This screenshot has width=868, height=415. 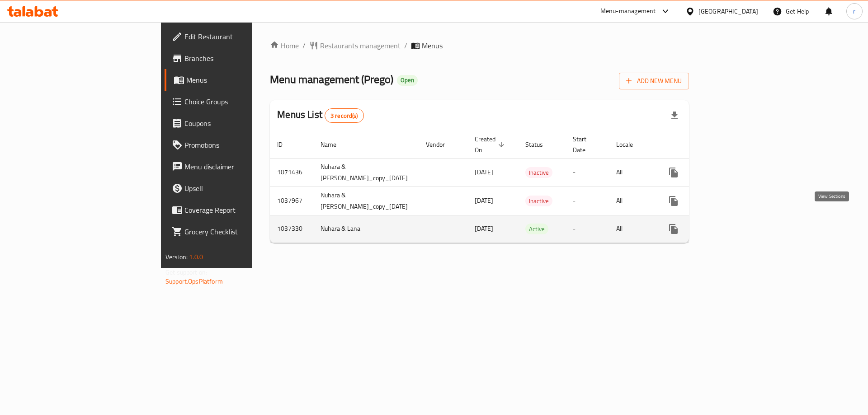 What do you see at coordinates (653, 81) in the screenshot?
I see `span: Add New Menu` at bounding box center [653, 81].